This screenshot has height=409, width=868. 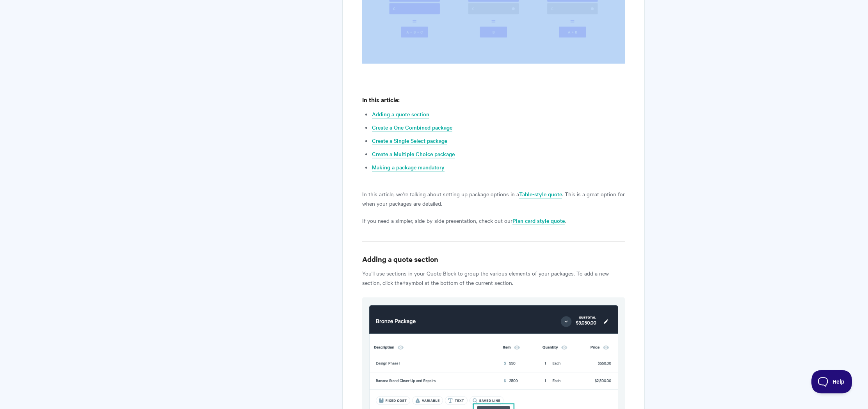 I want to click on a: Create a Multiple Choice package, so click(x=413, y=154).